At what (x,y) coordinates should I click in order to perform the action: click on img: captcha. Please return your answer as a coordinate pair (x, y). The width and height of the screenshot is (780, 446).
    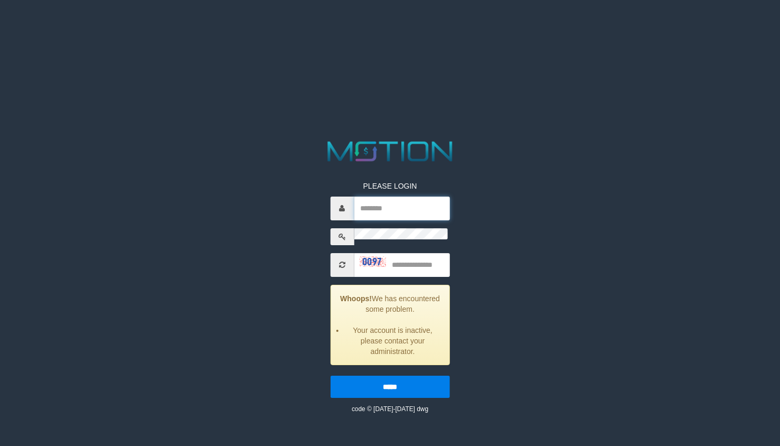
    Looking at the image, I should click on (372, 261).